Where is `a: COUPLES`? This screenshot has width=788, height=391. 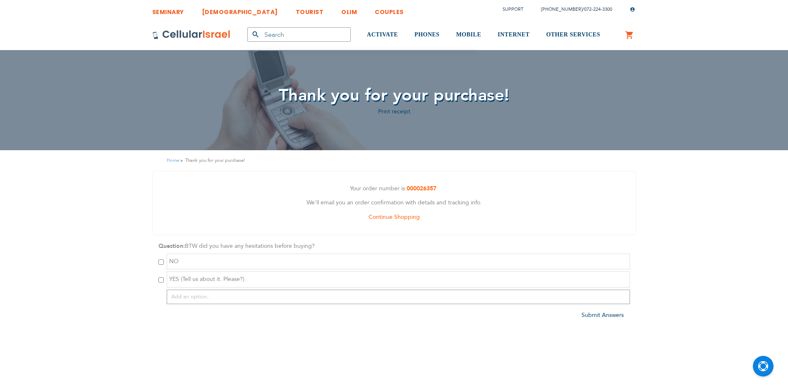
a: COUPLES is located at coordinates (389, 10).